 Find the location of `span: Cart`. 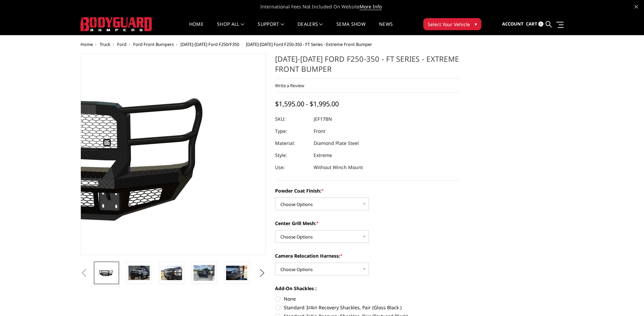

span: Cart is located at coordinates (531, 24).